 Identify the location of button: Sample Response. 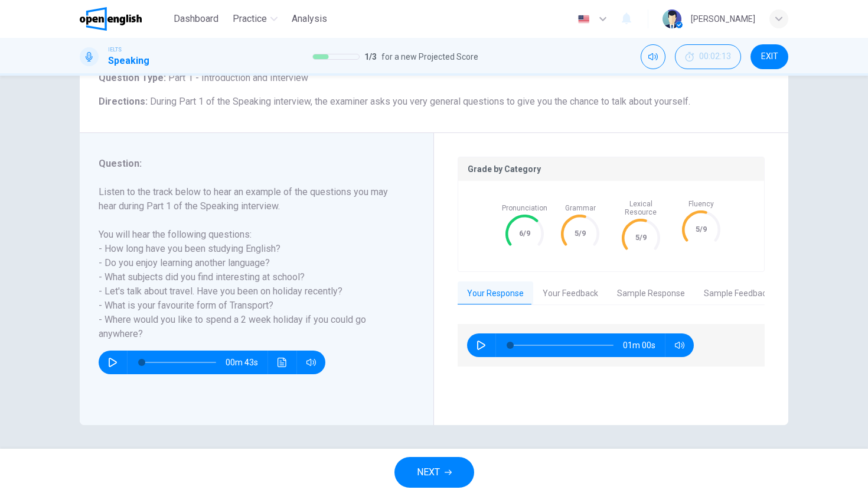
(651, 294).